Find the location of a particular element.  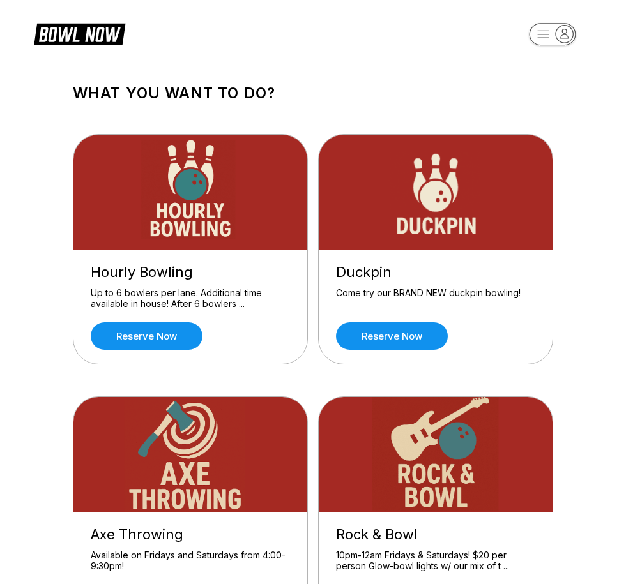

h1: What you want to do? is located at coordinates (313, 93).